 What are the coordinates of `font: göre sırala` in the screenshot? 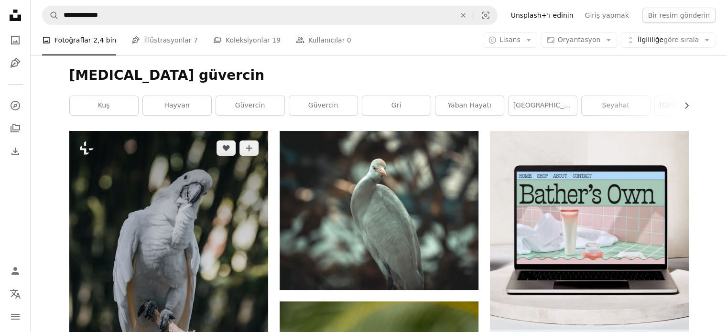 It's located at (681, 40).